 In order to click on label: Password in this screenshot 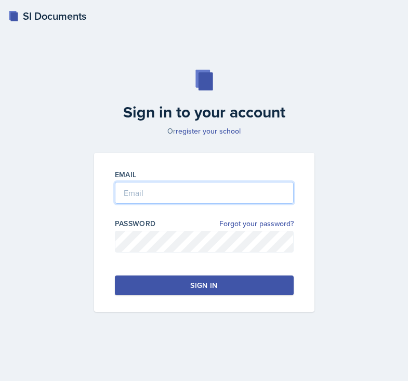, I will do `click(135, 223)`.